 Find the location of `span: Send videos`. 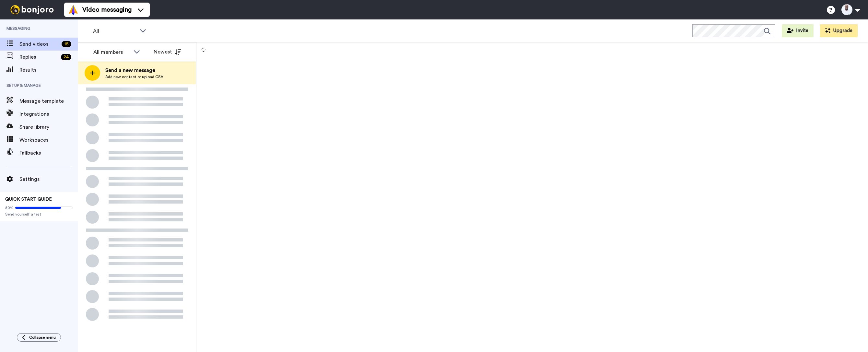

span: Send videos is located at coordinates (39, 44).